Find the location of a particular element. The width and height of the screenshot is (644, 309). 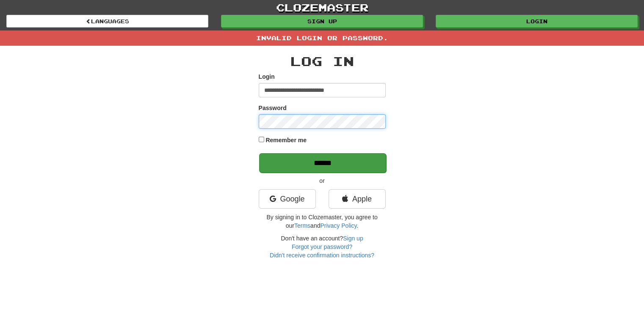

a: Terms is located at coordinates (303, 225).